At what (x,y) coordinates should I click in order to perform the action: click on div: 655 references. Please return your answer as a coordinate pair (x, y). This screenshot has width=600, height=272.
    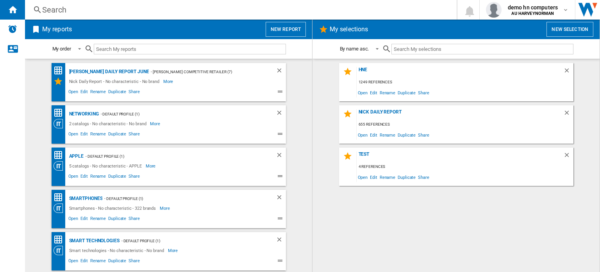
    Looking at the image, I should click on (465, 124).